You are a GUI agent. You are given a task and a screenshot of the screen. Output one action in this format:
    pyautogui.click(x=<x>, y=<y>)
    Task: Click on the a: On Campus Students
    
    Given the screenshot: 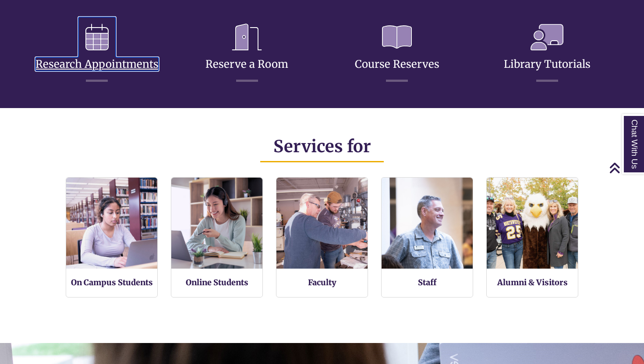 What is the action you would take?
    pyautogui.click(x=112, y=282)
    